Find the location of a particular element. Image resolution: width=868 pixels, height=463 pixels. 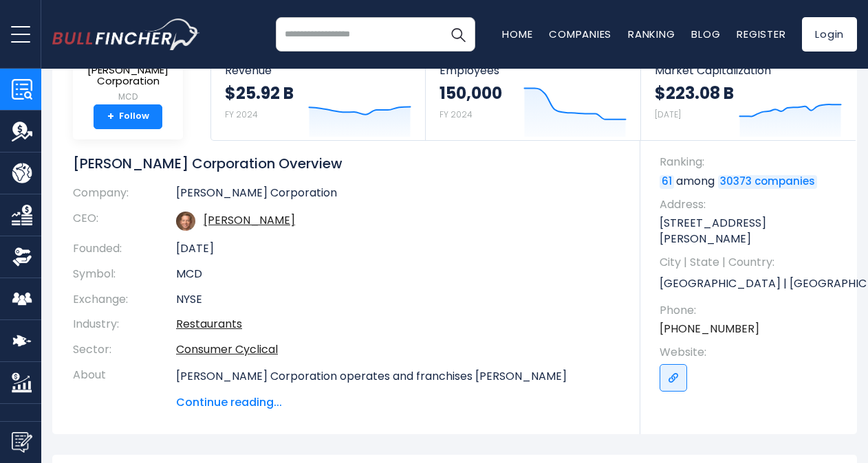

a: Consumer Cyclical is located at coordinates (227, 349).